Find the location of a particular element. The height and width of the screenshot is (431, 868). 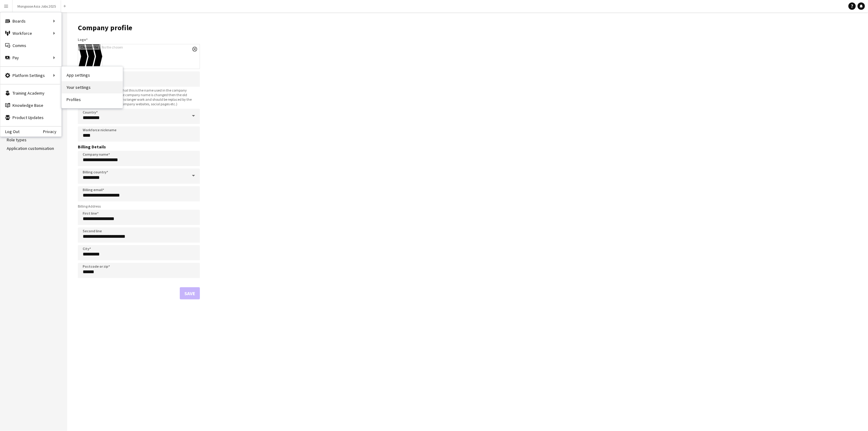

a: Knowledge Base is located at coordinates (31, 105).